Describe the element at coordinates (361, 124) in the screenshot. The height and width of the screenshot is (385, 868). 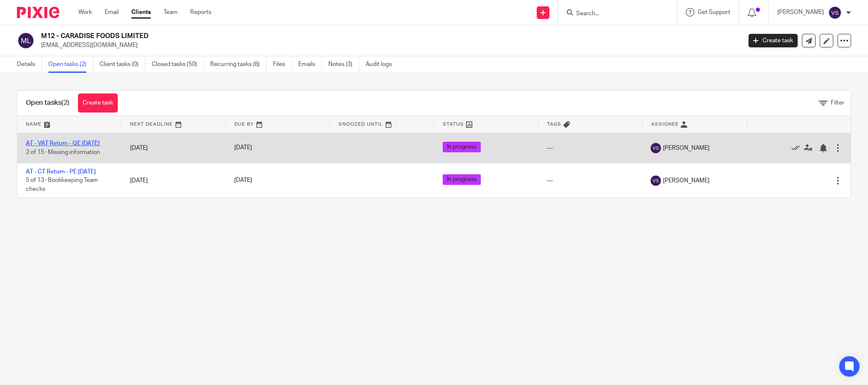
I see `span: Snoozed Until` at that location.